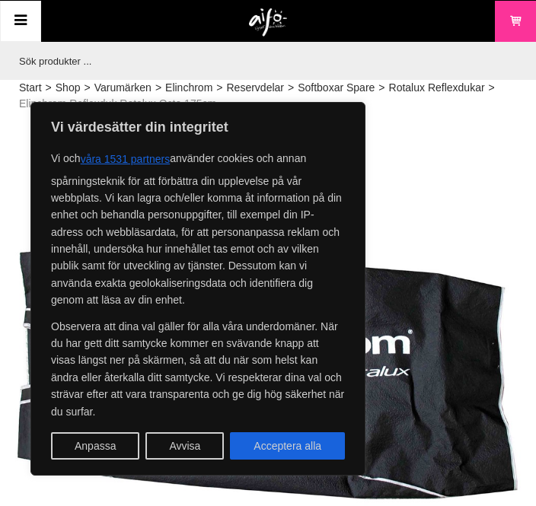  Describe the element at coordinates (126, 159) in the screenshot. I see `button: våra 1531 partners` at that location.